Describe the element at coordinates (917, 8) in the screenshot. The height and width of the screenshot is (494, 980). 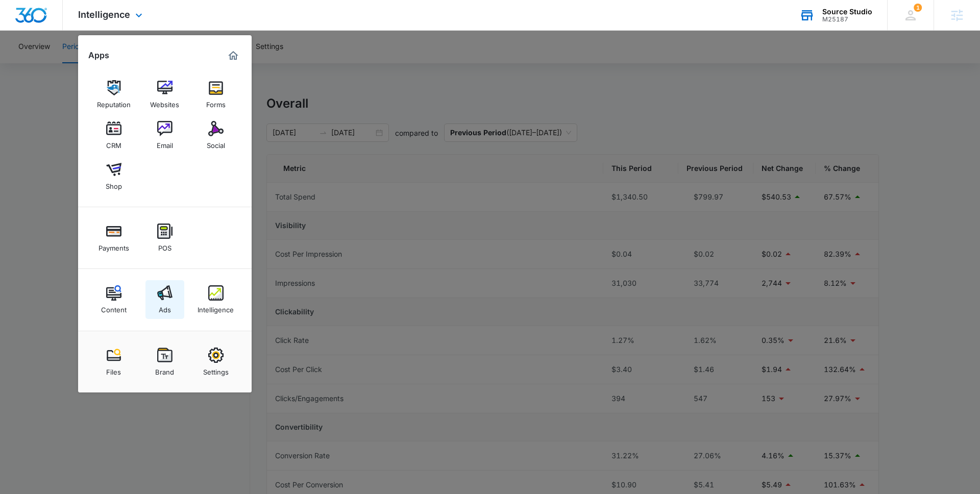
I see `div: notifications count` at that location.